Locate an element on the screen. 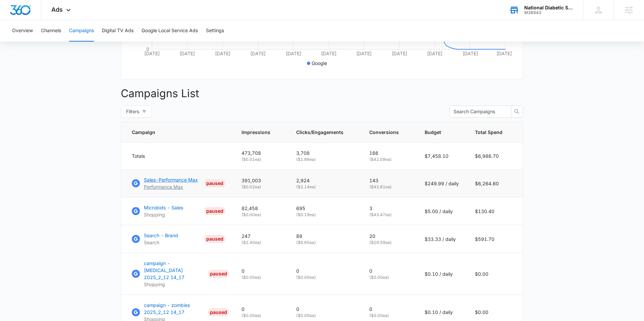 Image resolution: width=644 pixels, height=321 pixels. p: 695 is located at coordinates (325, 208).